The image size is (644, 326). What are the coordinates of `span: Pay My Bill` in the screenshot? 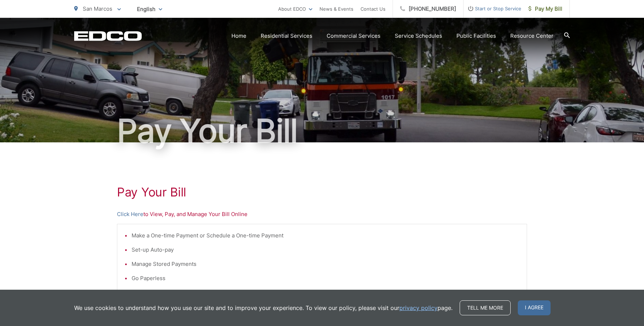 It's located at (545, 9).